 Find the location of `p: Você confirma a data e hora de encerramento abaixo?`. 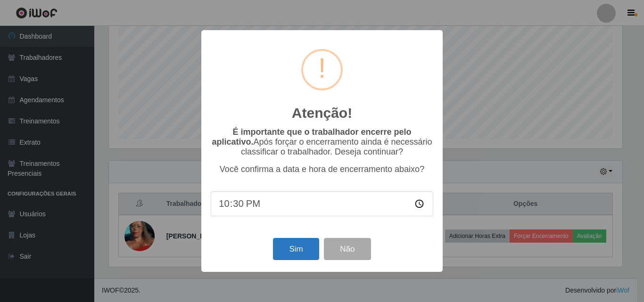

p: Você confirma a data e hora de encerramento abaixo? is located at coordinates (322, 169).